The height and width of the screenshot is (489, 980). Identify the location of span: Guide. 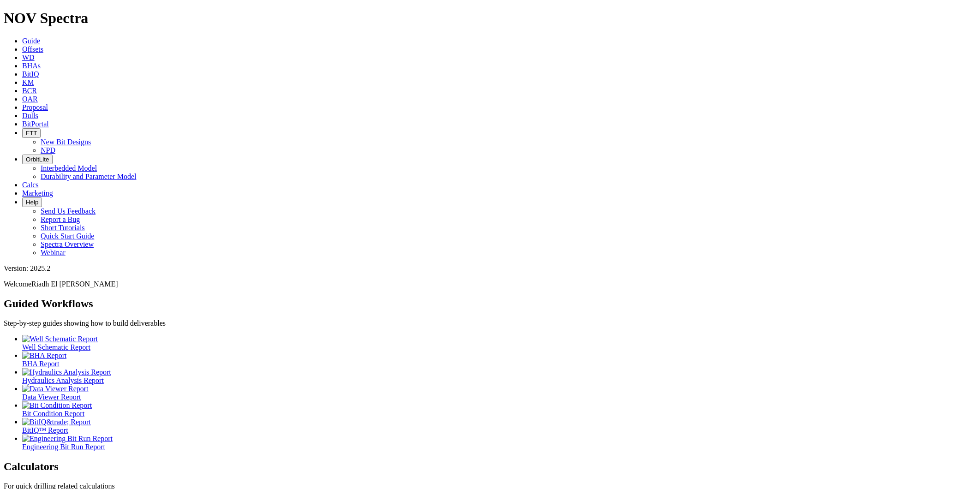
(31, 41).